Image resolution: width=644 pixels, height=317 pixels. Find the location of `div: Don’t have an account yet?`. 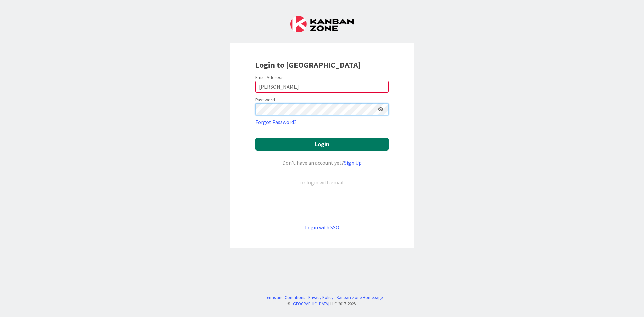

div: Don’t have an account yet? is located at coordinates (322, 162).